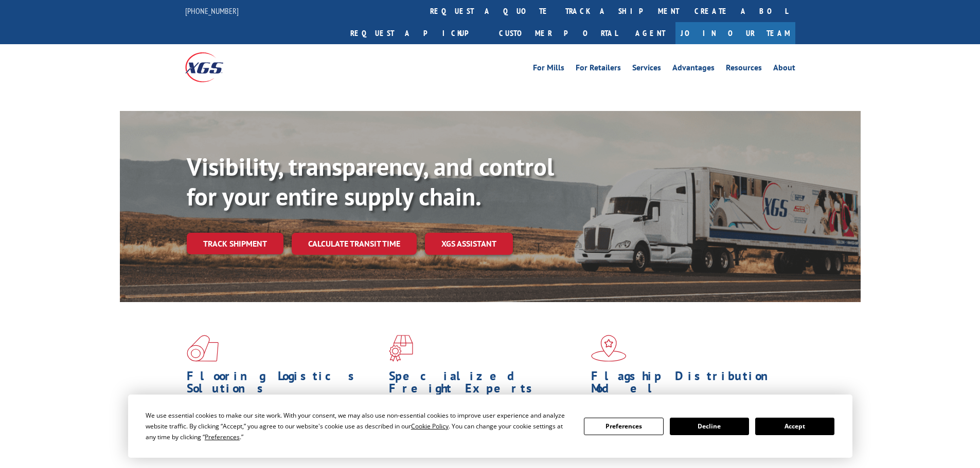 The image size is (980, 468). I want to click on a: Services, so click(647, 69).